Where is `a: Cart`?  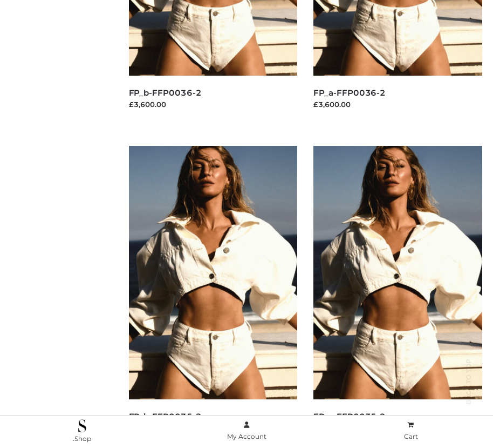 a: Cart is located at coordinates (410, 430).